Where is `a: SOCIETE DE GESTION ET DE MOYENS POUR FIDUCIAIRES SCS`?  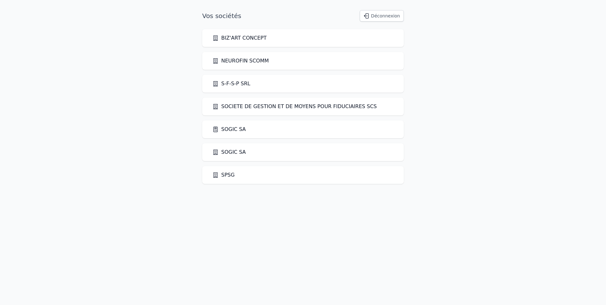 a: SOCIETE DE GESTION ET DE MOYENS POUR FIDUCIAIRES SCS is located at coordinates (295, 107).